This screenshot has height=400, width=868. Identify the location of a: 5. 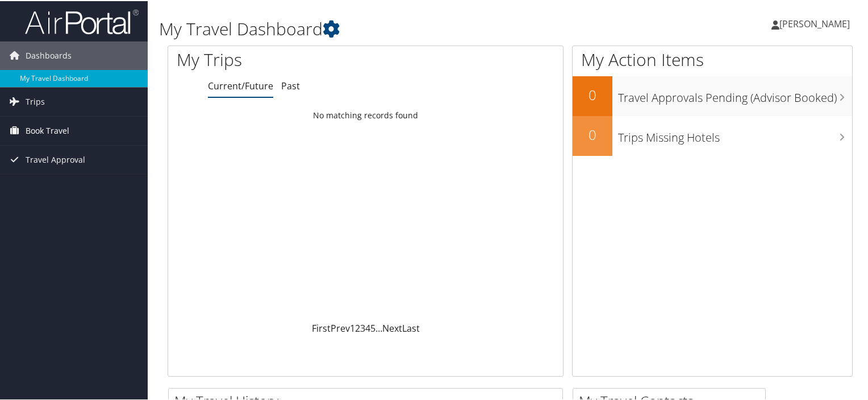
(372, 327).